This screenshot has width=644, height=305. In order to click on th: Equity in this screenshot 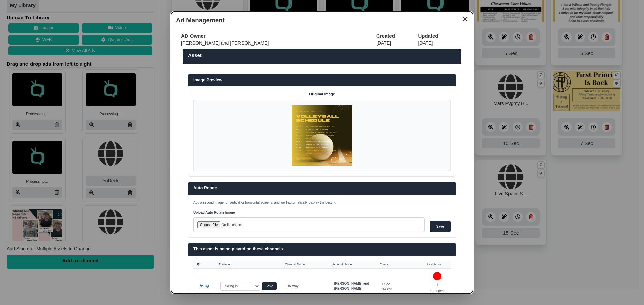, I will do `click(400, 264)`.